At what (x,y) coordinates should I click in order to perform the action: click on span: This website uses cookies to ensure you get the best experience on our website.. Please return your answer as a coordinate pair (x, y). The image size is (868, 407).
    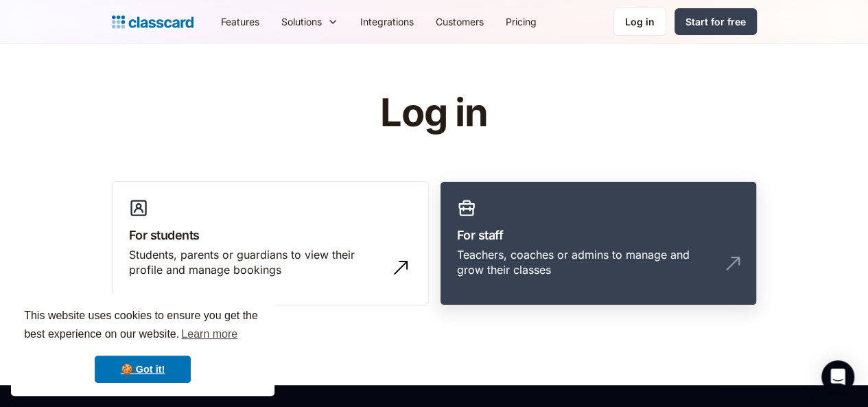
    Looking at the image, I should click on (142, 326).